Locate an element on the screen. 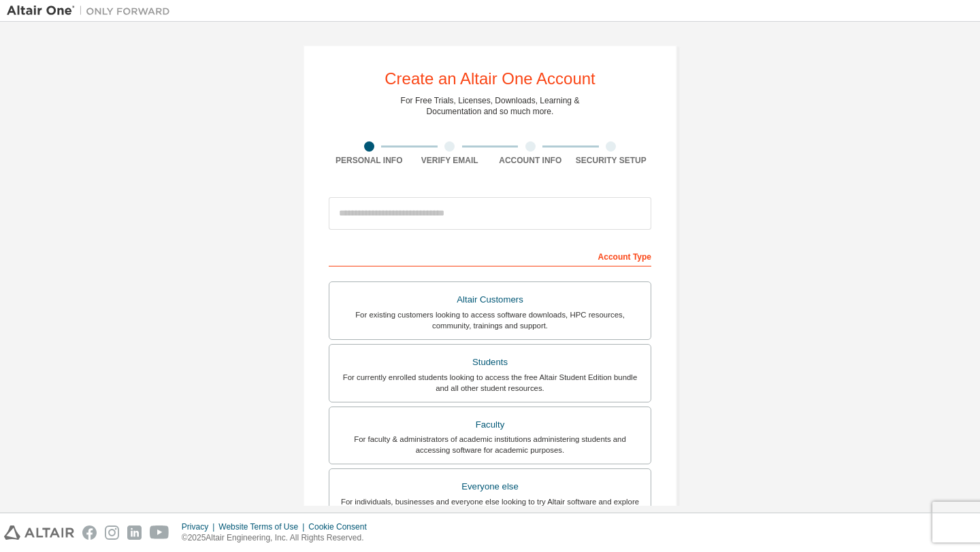  div: For individuals, businesses and everyone else looking to try Altair software and explore our prod... is located at coordinates (490, 507).